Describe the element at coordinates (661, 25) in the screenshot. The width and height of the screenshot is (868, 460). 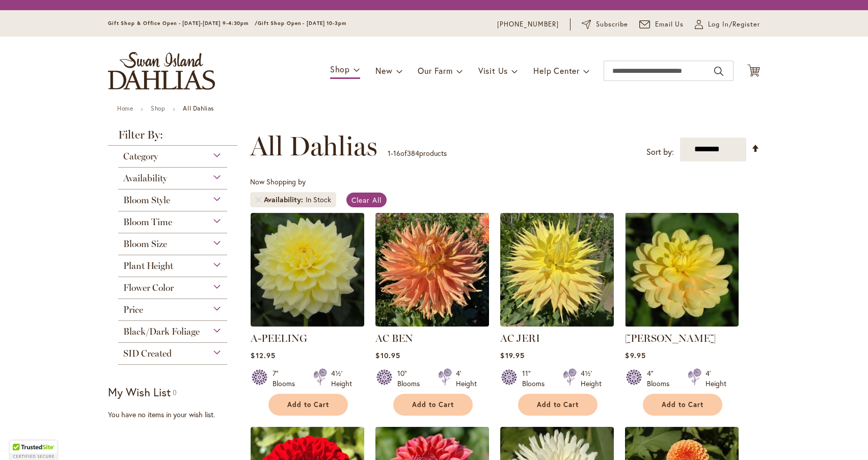
I see `a: Email Us` at that location.